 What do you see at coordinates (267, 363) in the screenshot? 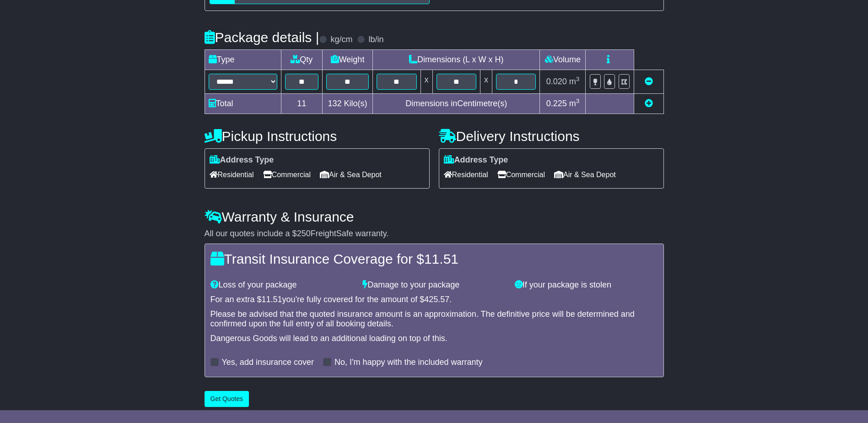
I see `label: Yes, add insurance cover` at bounding box center [267, 363].